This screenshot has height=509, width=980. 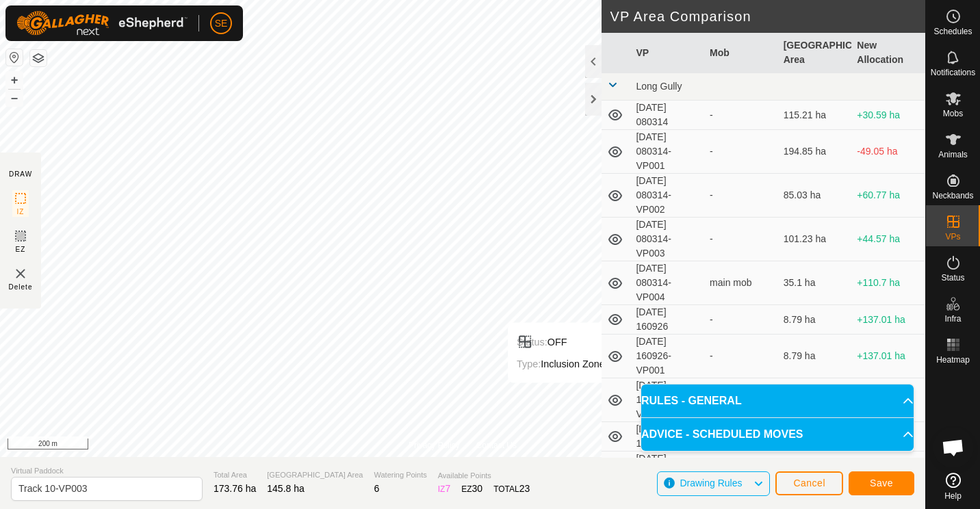 What do you see at coordinates (484, 476) in the screenshot?
I see `span: Available Points` at bounding box center [484, 476].